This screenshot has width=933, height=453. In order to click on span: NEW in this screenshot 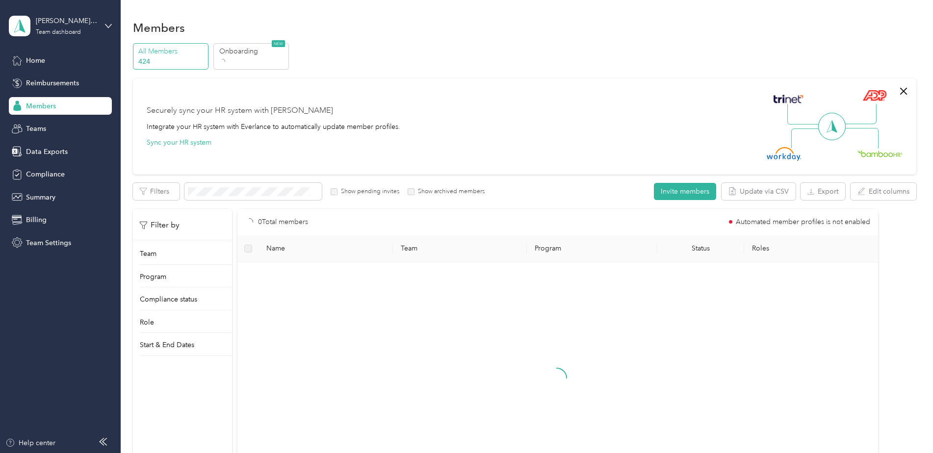, I will do `click(278, 44)`.